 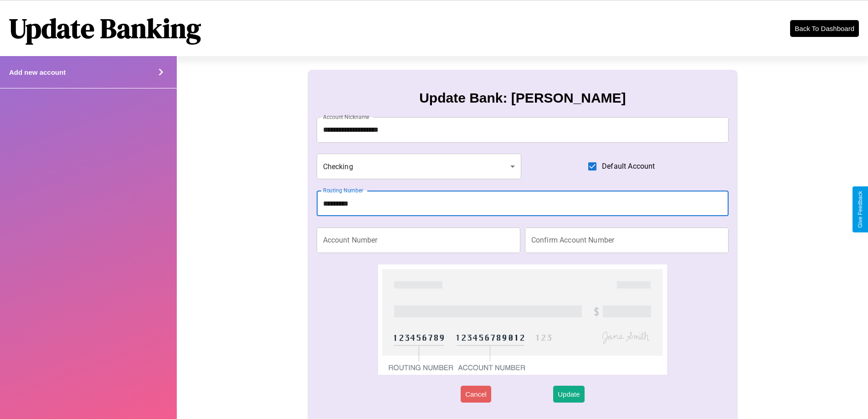 What do you see at coordinates (629, 166) in the screenshot?
I see `span: Default Account` at bounding box center [629, 166].